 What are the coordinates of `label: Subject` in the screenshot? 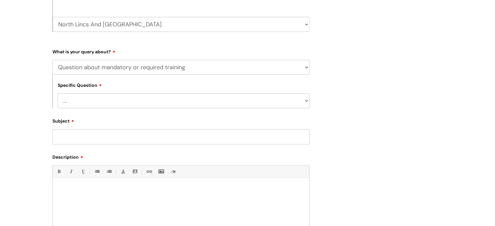 It's located at (181, 120).